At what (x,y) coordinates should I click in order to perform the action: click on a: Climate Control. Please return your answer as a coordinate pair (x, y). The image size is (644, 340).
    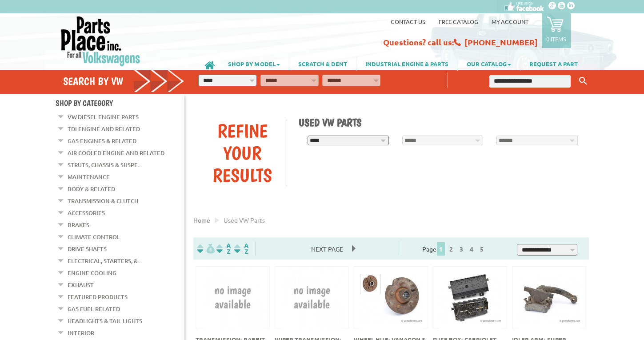
    Looking at the image, I should click on (94, 237).